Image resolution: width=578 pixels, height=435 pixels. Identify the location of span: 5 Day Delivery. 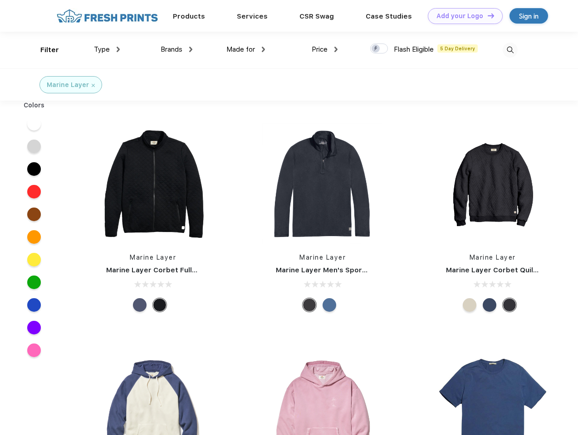
(457, 49).